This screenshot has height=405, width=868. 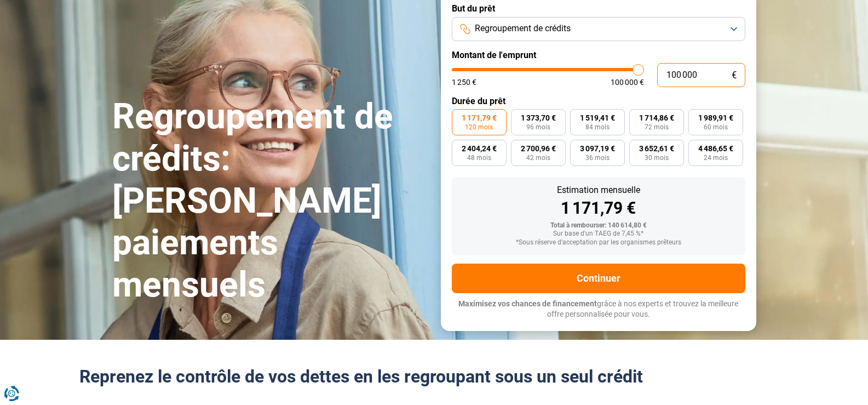 I want to click on span: 60 mois, so click(x=716, y=127).